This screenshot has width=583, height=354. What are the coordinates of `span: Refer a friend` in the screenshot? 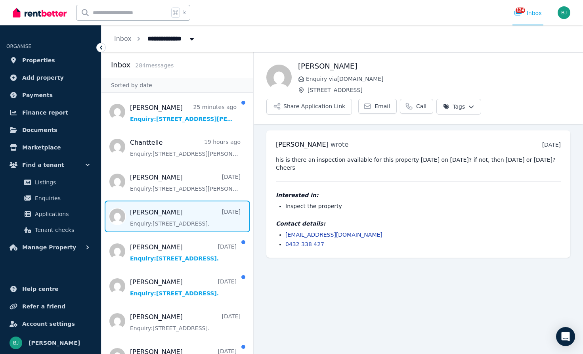 It's located at (44, 306).